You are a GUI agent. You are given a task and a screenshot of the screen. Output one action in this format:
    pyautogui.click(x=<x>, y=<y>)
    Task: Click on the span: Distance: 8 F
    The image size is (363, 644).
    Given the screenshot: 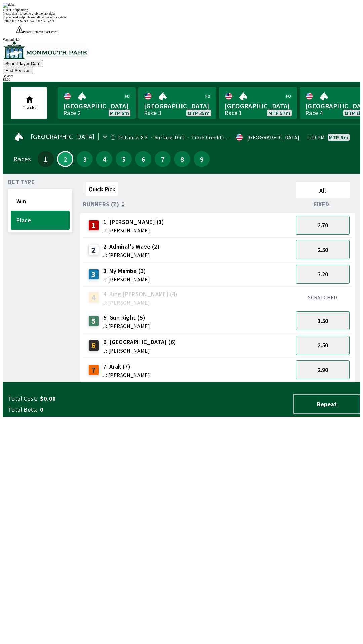 What is the action you would take?
    pyautogui.click(x=133, y=137)
    